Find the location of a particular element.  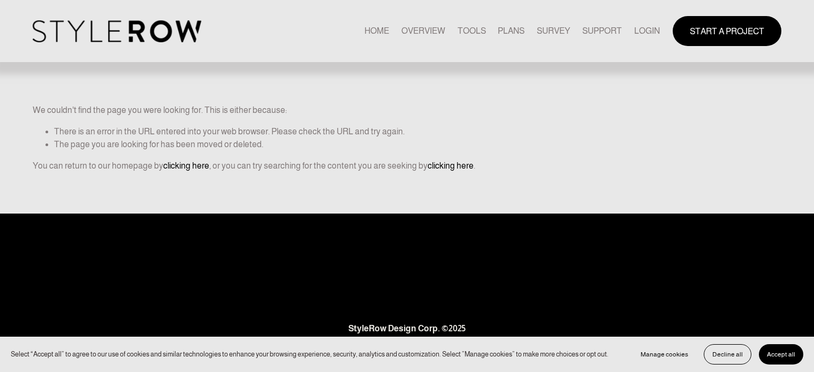

a: TOOLS is located at coordinates (471, 30).